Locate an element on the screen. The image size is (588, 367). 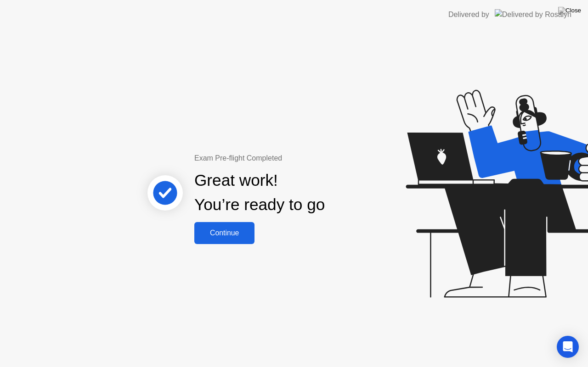
div: Open Intercom Messenger is located at coordinates (568, 347).